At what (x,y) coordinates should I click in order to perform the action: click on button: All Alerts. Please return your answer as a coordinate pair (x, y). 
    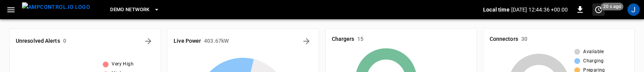
    Looking at the image, I should click on (148, 41).